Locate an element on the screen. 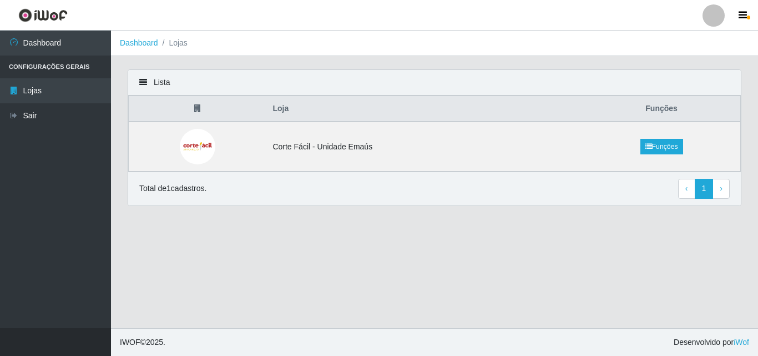  li: Lojas is located at coordinates (173, 43).